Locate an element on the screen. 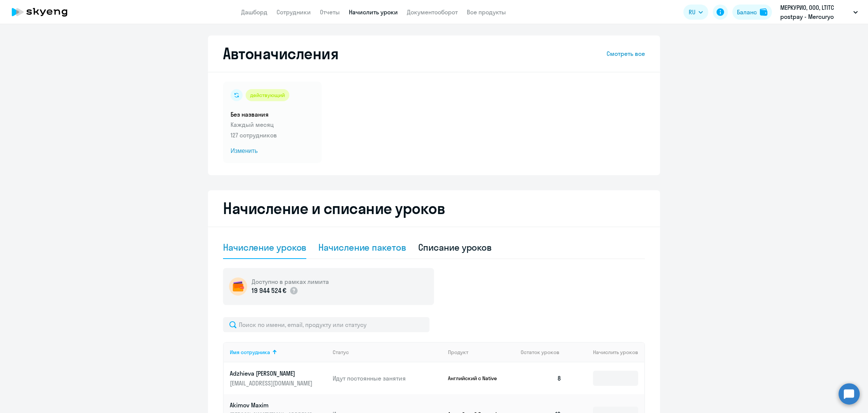 Image resolution: width=868 pixels, height=413 pixels. button: Балансbalance is located at coordinates (752, 12).